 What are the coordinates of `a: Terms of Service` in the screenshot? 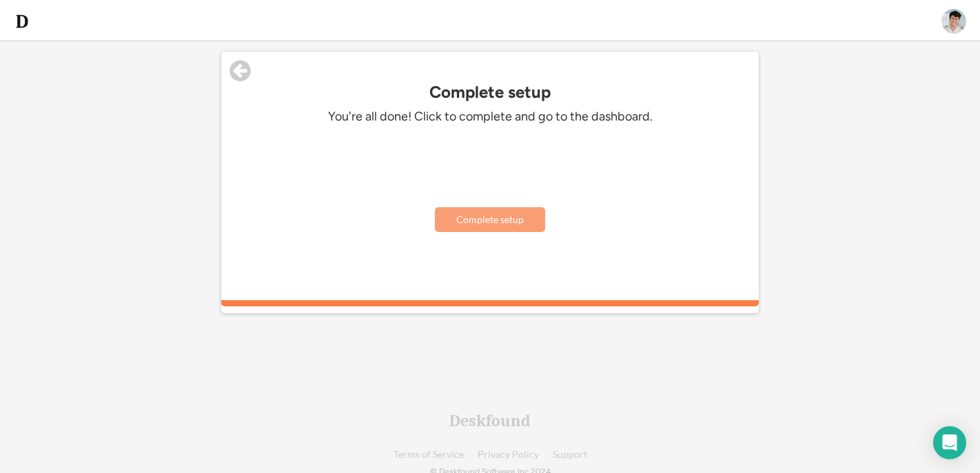 It's located at (429, 455).